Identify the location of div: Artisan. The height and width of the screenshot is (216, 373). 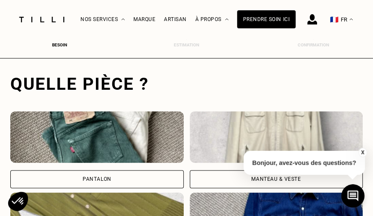
(175, 19).